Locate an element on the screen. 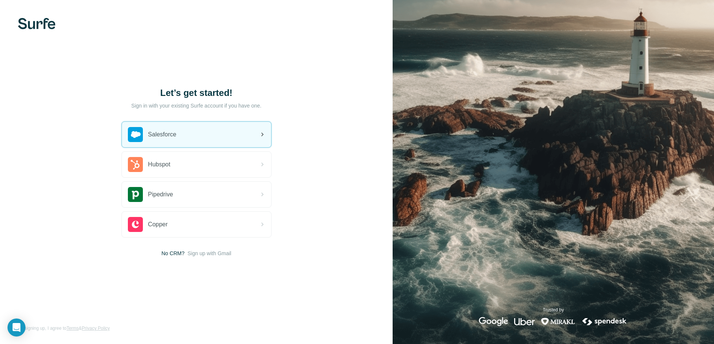 The width and height of the screenshot is (714, 344). img: spendesk's logo is located at coordinates (604, 322).